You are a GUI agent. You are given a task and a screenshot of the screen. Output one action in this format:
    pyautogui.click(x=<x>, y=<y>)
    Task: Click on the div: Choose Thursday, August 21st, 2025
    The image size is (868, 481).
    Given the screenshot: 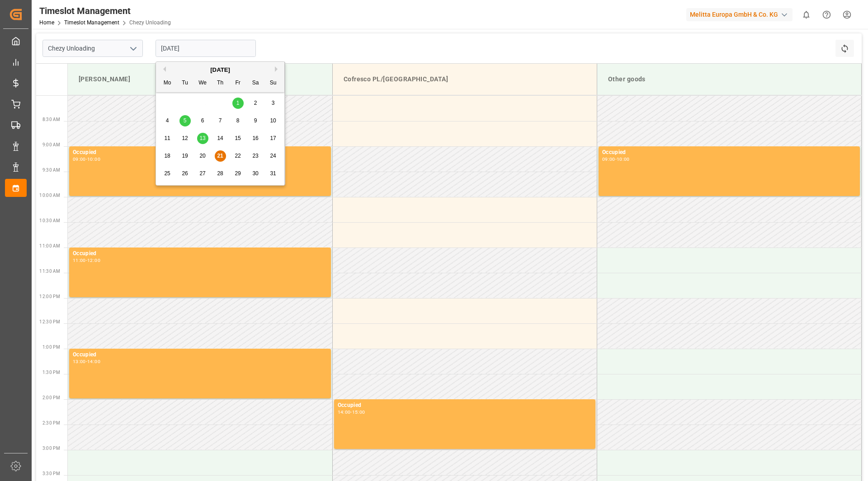 What is the action you would take?
    pyautogui.click(x=220, y=156)
    